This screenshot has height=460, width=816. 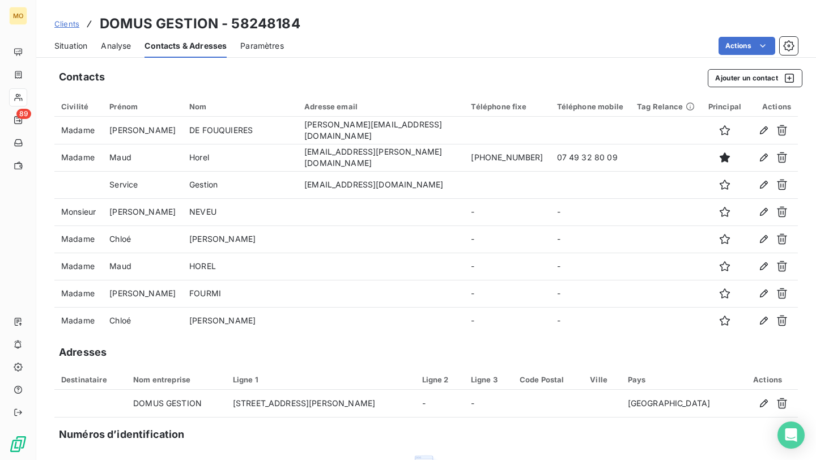 What do you see at coordinates (666, 107) in the screenshot?
I see `div: Tag Relance` at bounding box center [666, 107].